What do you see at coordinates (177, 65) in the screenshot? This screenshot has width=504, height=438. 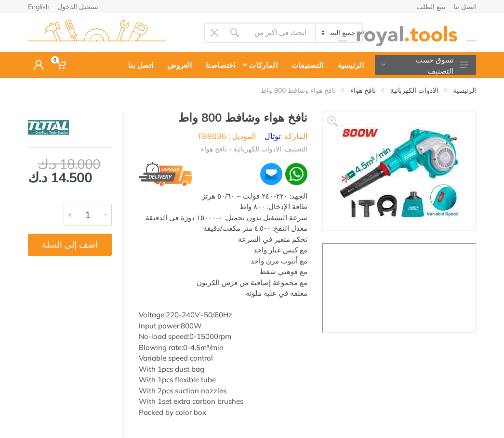 I see `a: العروض` at bounding box center [177, 65].